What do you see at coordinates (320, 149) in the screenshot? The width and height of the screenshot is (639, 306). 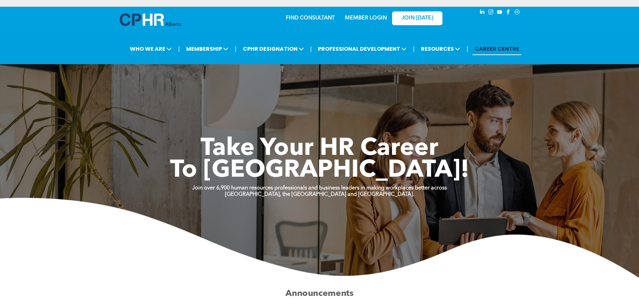 I see `span: Take Your HR Career` at bounding box center [320, 149].